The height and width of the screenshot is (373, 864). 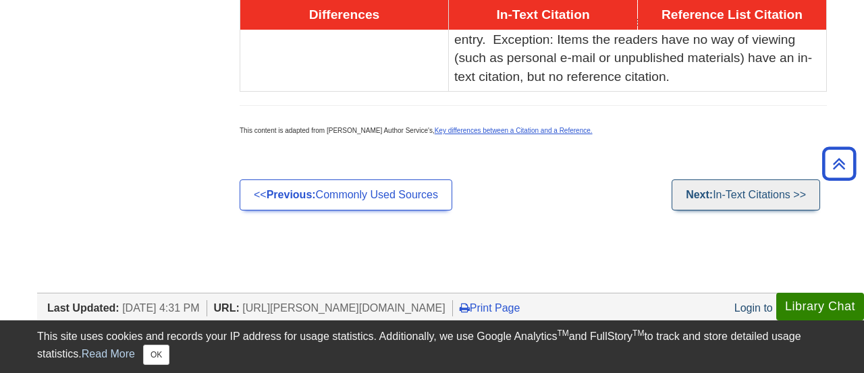 I want to click on a: Back to Top, so click(x=839, y=163).